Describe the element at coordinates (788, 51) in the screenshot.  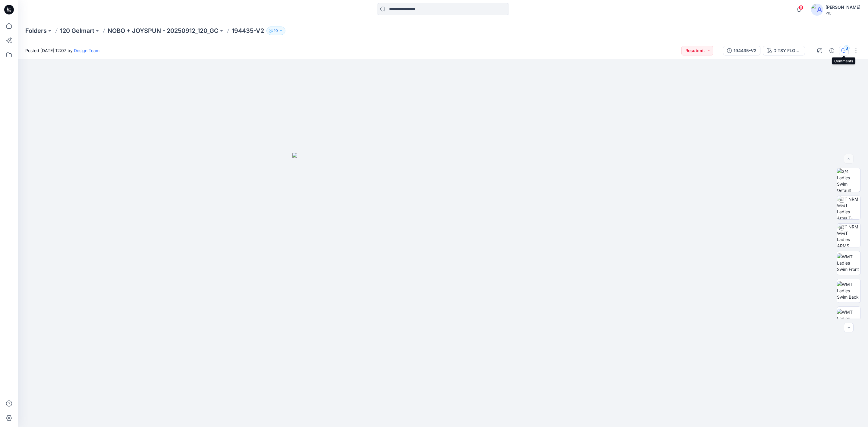
I see `div: DITSY FLORAL` at that location.